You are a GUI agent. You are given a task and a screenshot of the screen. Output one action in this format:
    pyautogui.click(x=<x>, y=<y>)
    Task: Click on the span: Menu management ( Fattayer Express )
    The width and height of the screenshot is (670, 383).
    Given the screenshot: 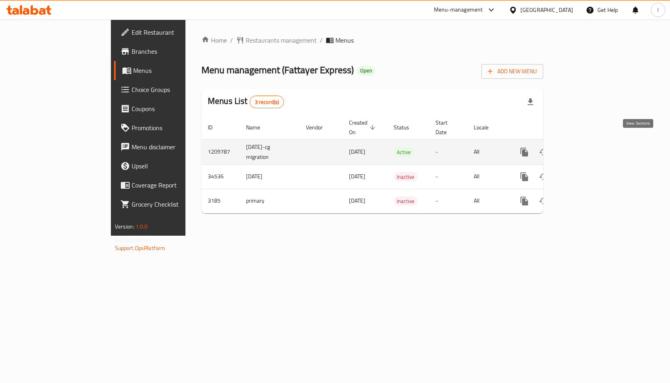 What is the action you would take?
    pyautogui.click(x=277, y=70)
    